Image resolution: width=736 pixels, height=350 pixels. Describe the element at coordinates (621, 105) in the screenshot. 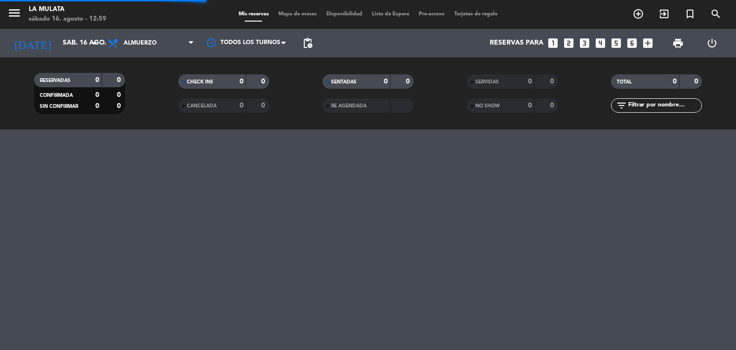

I see `i: filter_list` at that location.